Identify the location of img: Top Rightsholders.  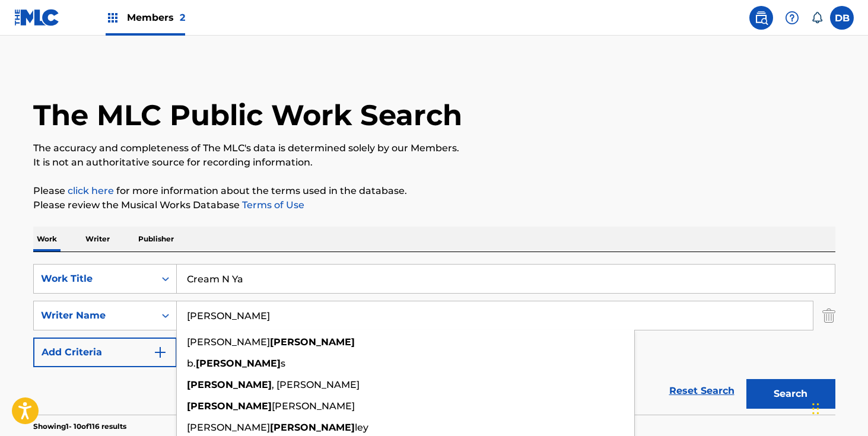
(113, 18).